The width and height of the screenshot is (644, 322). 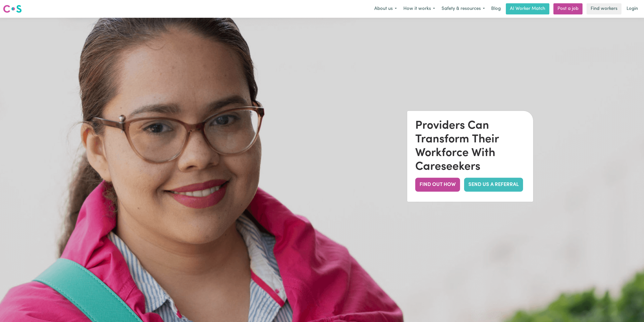 I want to click on button: About us, so click(x=386, y=9).